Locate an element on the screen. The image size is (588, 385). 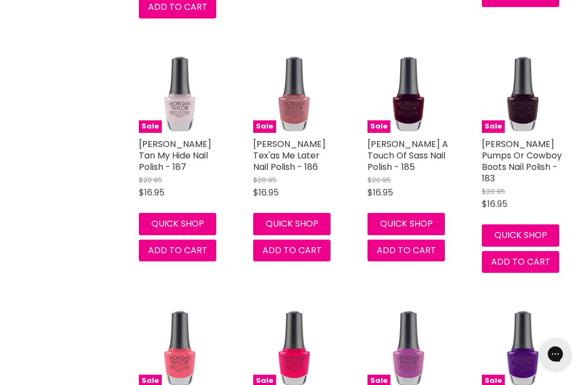
img: Morgan Taylor Pumps Or Cowboy Boots Nail Polish - 183 is located at coordinates (522, 92).